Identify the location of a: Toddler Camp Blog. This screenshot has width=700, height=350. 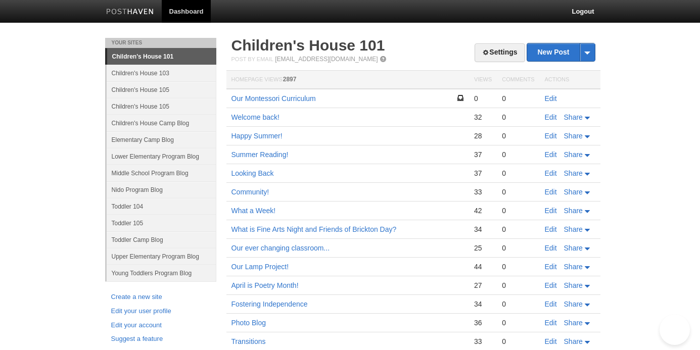
(161, 239).